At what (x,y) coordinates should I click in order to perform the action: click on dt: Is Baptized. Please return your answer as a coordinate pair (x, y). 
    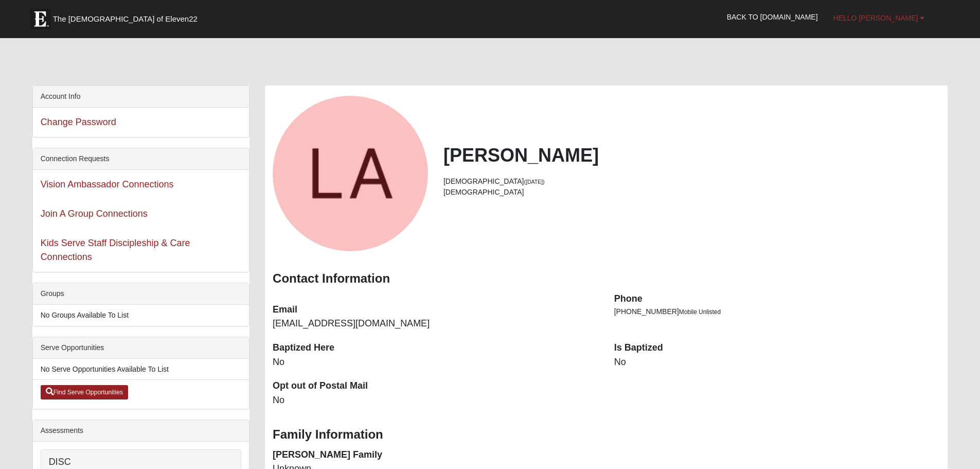
    Looking at the image, I should click on (777, 348).